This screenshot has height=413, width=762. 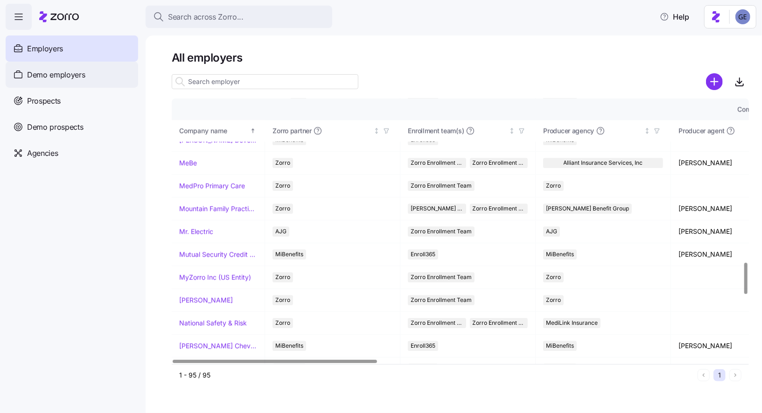 What do you see at coordinates (212, 186) in the screenshot?
I see `a: MedPro Primary Care` at bounding box center [212, 186].